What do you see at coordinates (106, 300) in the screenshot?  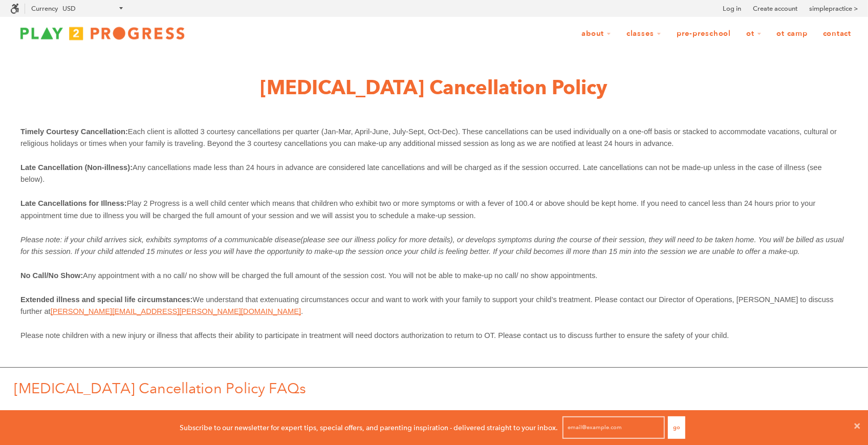 I see `span: Extended illness and special life circumstances:` at bounding box center [106, 300].